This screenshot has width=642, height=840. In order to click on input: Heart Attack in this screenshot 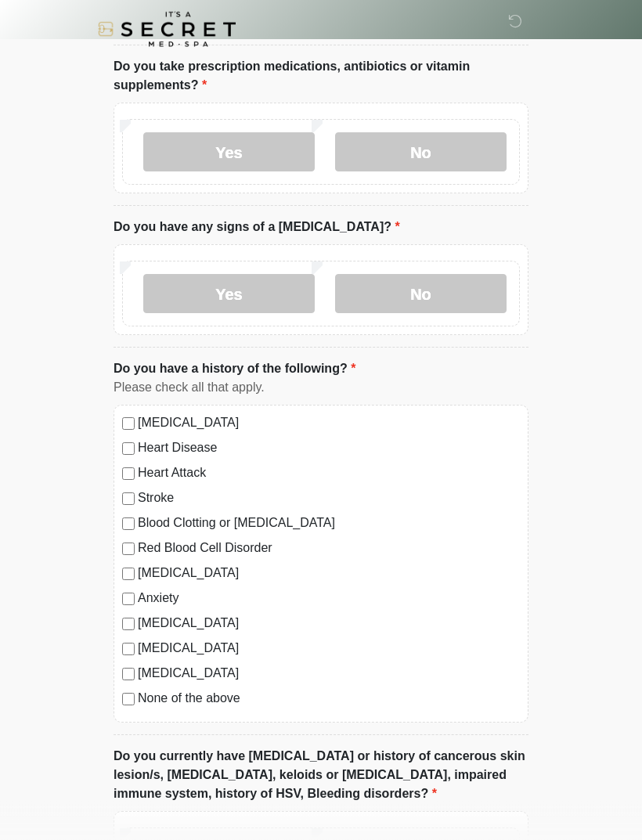, I will do `click(129, 475)`.